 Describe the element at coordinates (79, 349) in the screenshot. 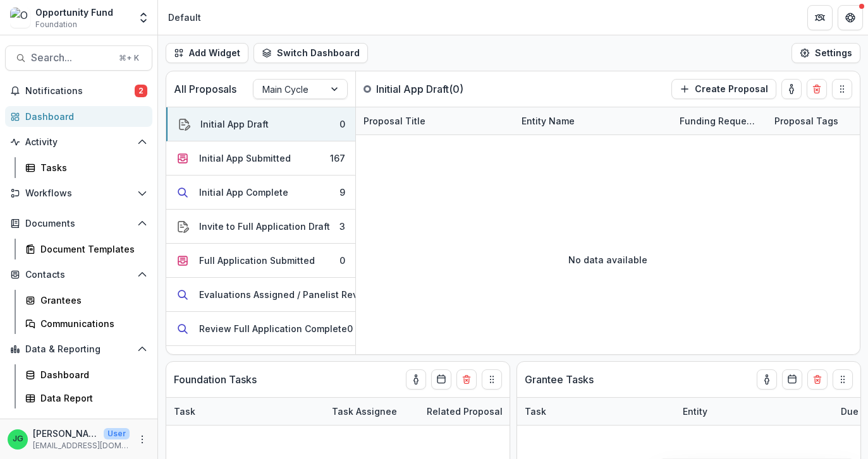

I see `span: Data & Reporting` at that location.